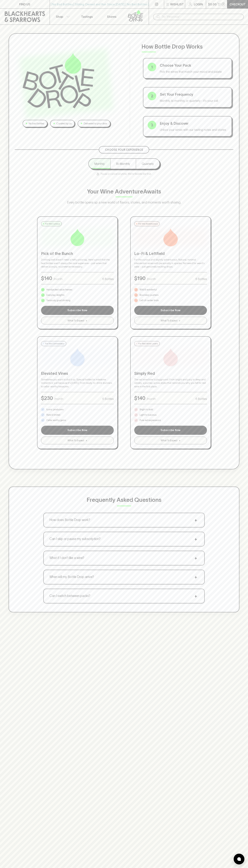  What do you see at coordinates (170, 374) in the screenshot?
I see `p: Simply Red` at bounding box center [170, 374].